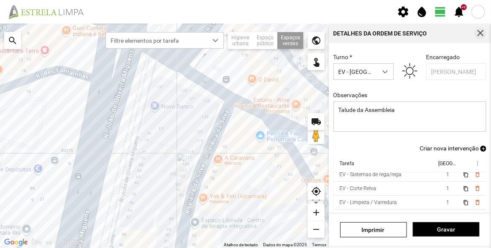  I want to click on span: view_day, so click(441, 12).